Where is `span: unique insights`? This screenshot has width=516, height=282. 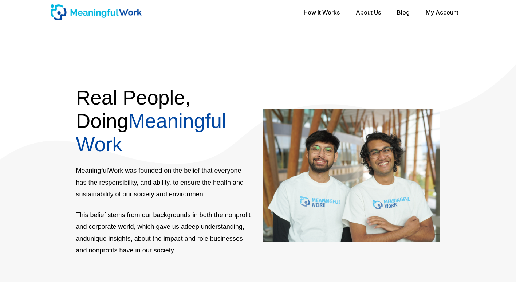 span: unique insights is located at coordinates (109, 239).